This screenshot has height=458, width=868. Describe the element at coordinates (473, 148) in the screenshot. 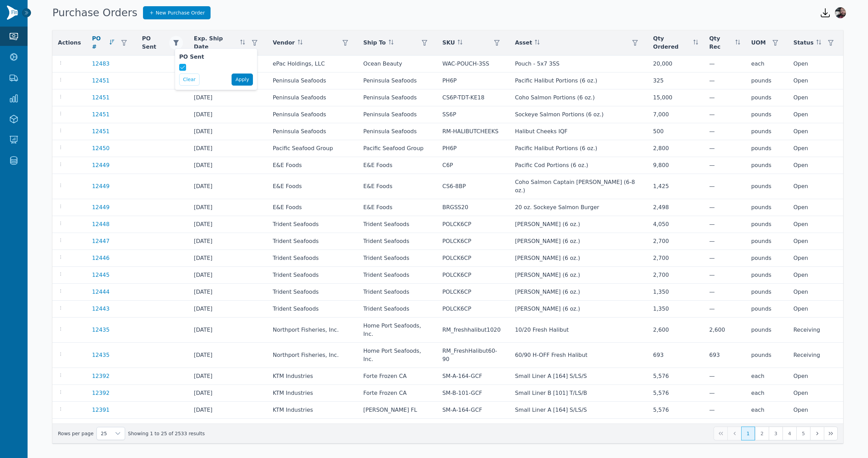

I see `td: PH6P` at that location.